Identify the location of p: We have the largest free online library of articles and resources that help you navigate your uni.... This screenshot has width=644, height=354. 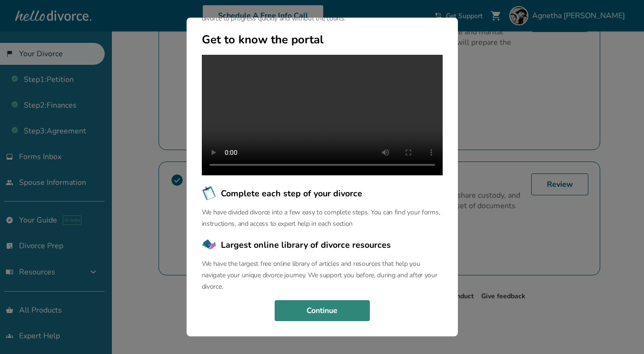
(322, 276).